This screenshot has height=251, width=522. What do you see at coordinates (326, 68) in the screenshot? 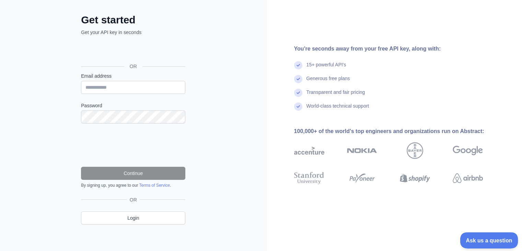
I see `div: 15+ powerful API's` at bounding box center [326, 68].